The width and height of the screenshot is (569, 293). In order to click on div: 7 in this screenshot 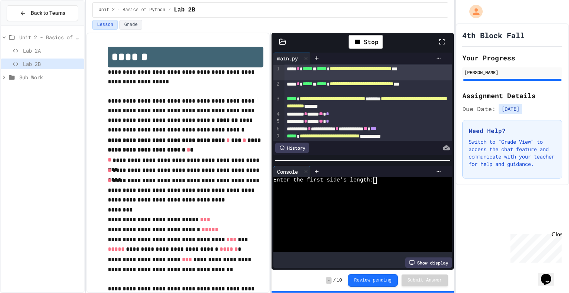, I will do `click(277, 137)`.